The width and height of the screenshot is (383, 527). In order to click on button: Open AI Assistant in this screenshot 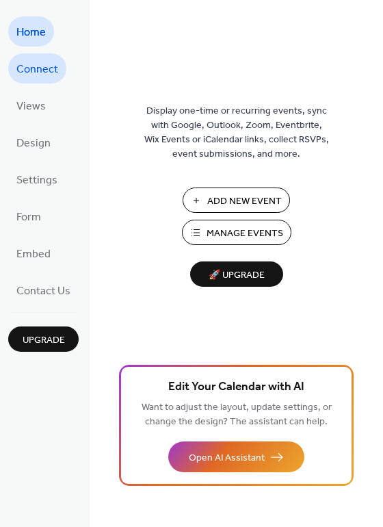, I will do `click(236, 456)`.